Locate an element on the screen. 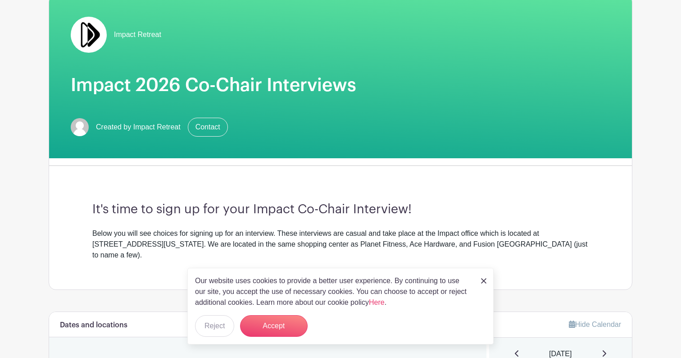 Image resolution: width=681 pixels, height=358 pixels. p: Our website uses cookies to provide a better user experience. By continuing to use our site, you ... is located at coordinates (333, 291).